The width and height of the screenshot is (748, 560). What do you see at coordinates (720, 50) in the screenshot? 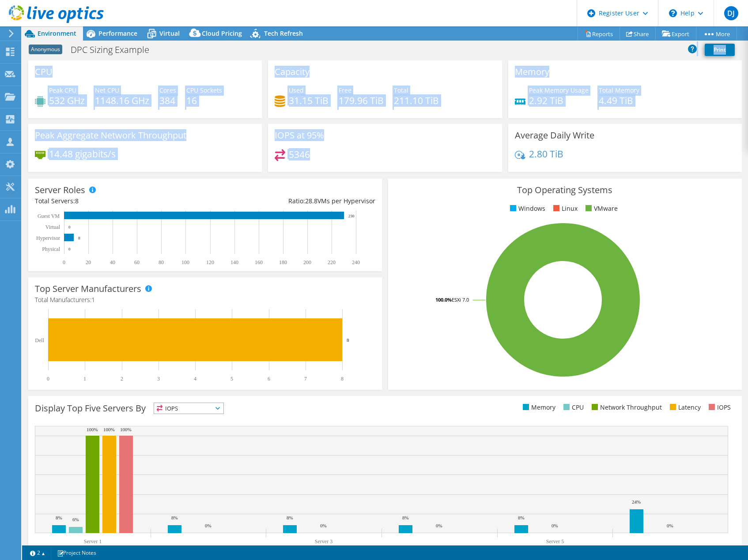
I see `a: Print` at bounding box center [720, 50].